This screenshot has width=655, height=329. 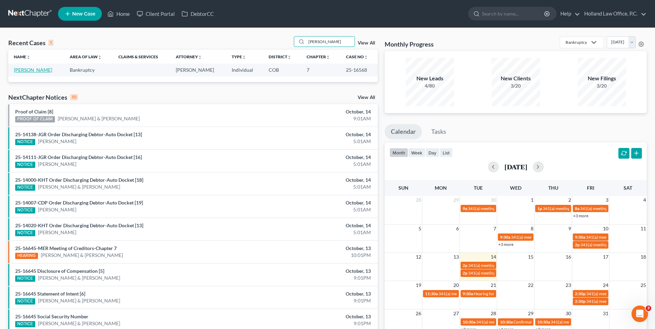 I want to click on button: week, so click(x=417, y=153).